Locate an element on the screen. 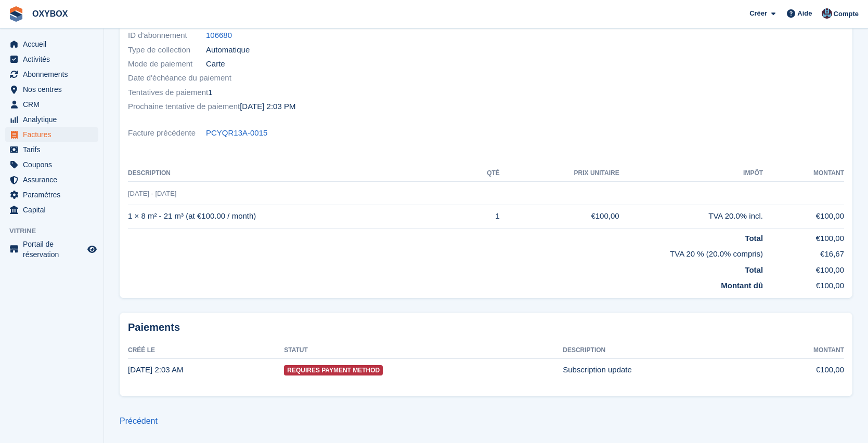 This screenshot has height=443, width=868. th: Qté is located at coordinates (483, 174).